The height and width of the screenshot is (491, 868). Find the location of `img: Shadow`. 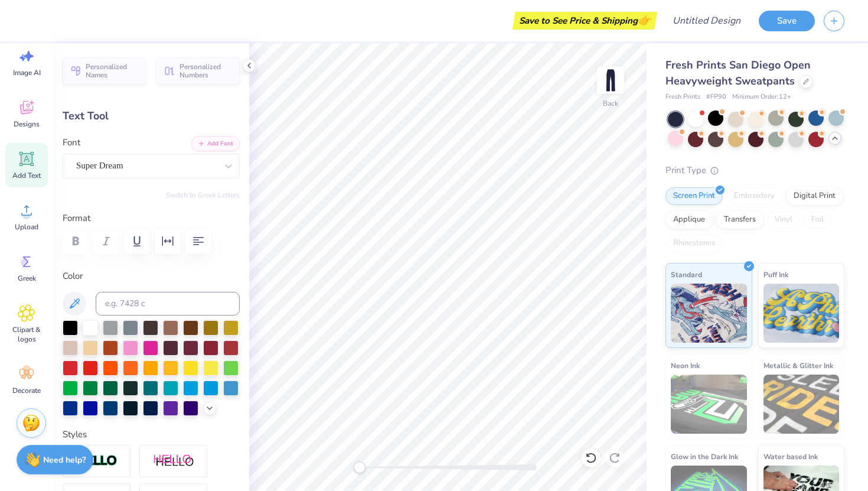

img: Shadow is located at coordinates (174, 461).